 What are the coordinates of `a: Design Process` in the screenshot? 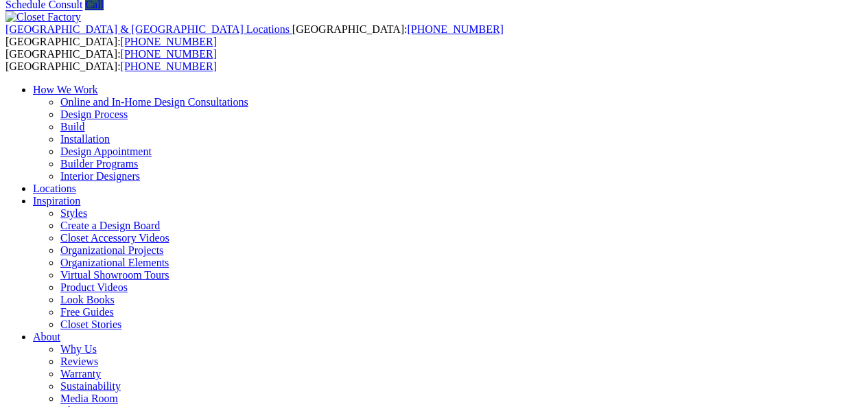 It's located at (94, 114).